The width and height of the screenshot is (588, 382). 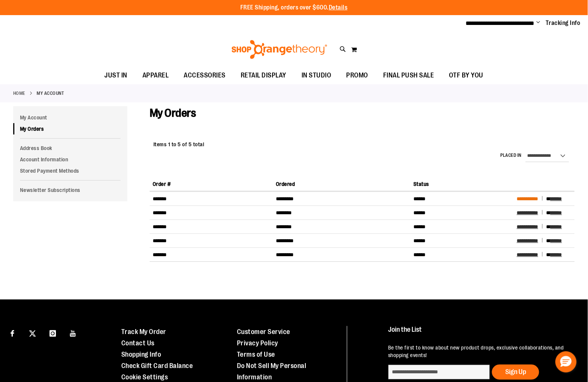 What do you see at coordinates (32, 334) in the screenshot?
I see `img: Twitter` at bounding box center [32, 334].